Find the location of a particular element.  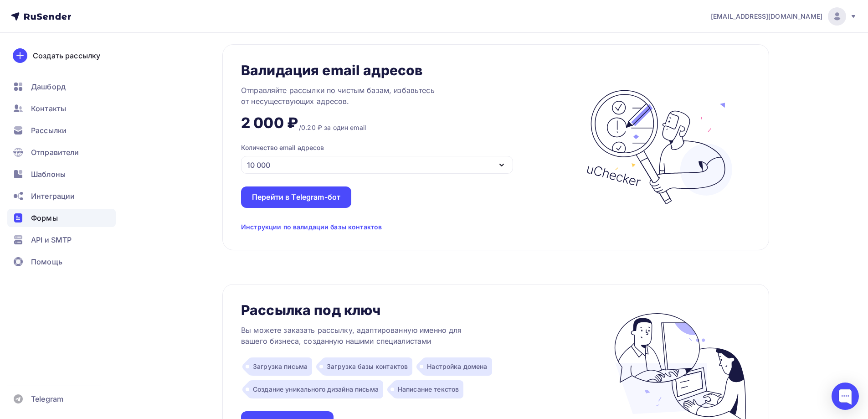

div: Вы можете заказать рассылку, адаптированную именно для вашего бизнеса, созданную нашими специалис... is located at coordinates (355, 336).